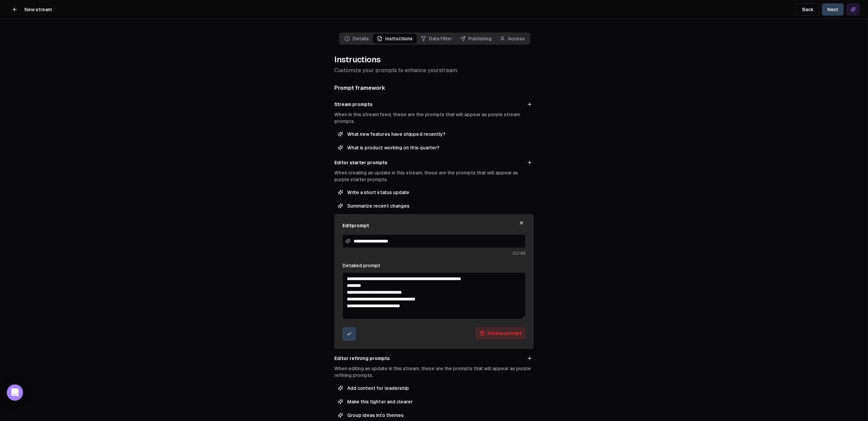  Describe the element at coordinates (434, 177) in the screenshot. I see `p: When creating an update in this stream, these are the prompts that will appear as purple starter ...` at that location.